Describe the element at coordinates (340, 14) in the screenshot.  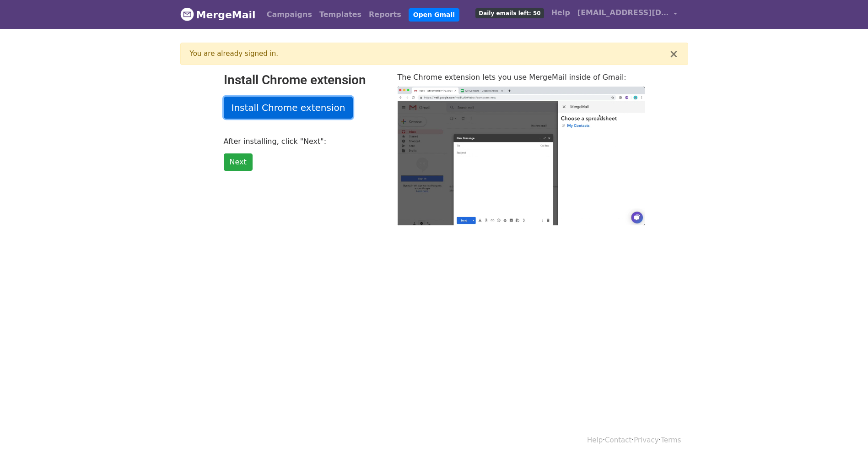
I see `a: Templates` at that location.